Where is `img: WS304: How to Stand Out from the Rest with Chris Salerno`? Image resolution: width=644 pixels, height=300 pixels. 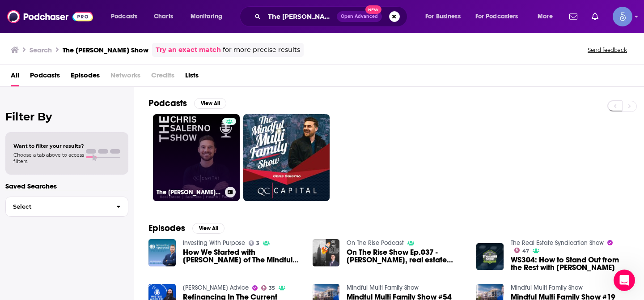 img: WS304: How to Stand Out from the Rest with Chris Salerno is located at coordinates (490, 256).